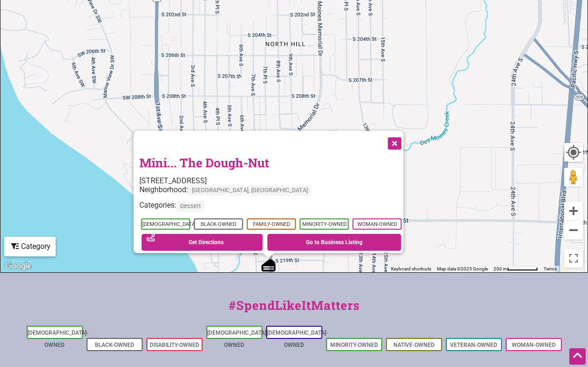  What do you see at coordinates (324, 224) in the screenshot?
I see `span: Minority-Owned` at bounding box center [324, 224].